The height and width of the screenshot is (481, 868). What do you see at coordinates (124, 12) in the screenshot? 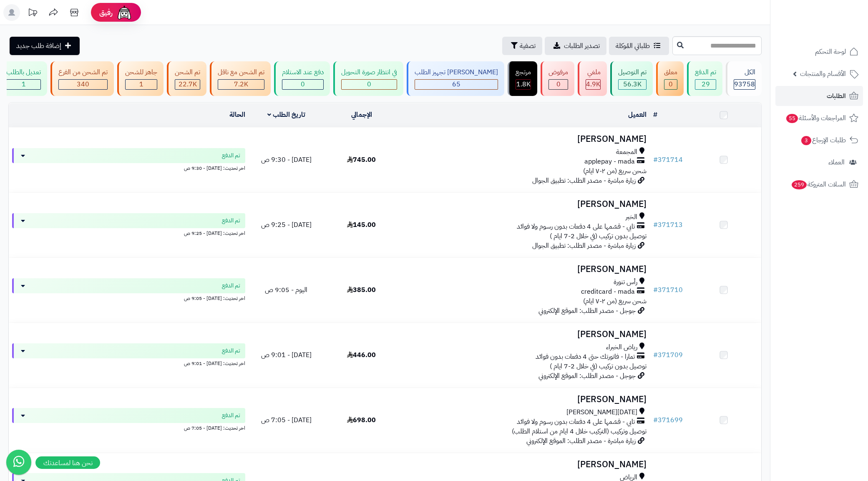
I see `img: ai-face.png` at bounding box center [124, 12].